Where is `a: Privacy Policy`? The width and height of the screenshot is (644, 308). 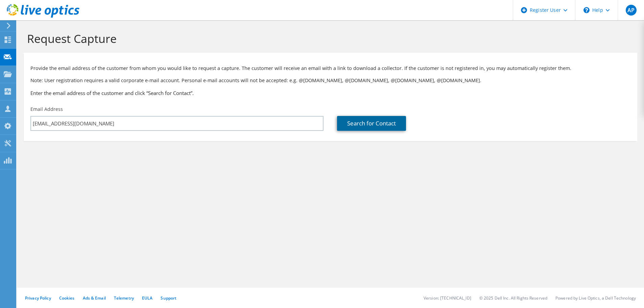
a: Privacy Policy is located at coordinates (38, 298).